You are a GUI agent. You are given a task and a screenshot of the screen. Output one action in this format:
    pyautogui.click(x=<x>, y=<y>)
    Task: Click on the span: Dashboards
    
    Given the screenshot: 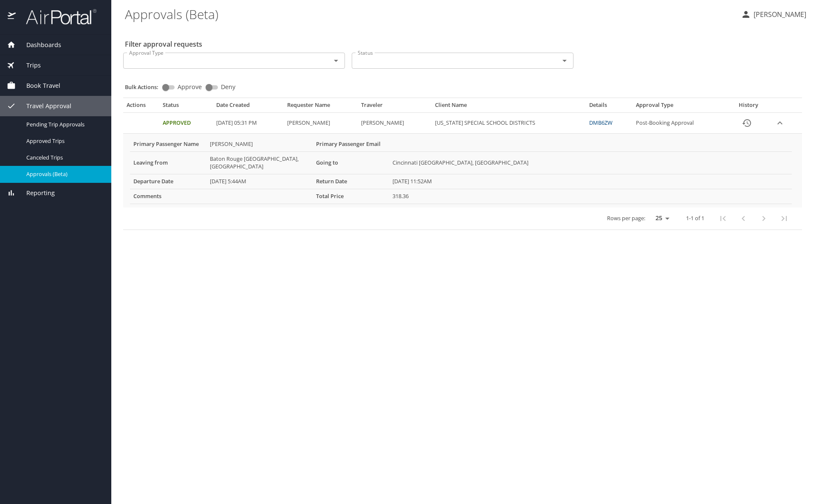 What is the action you would take?
    pyautogui.click(x=38, y=45)
    